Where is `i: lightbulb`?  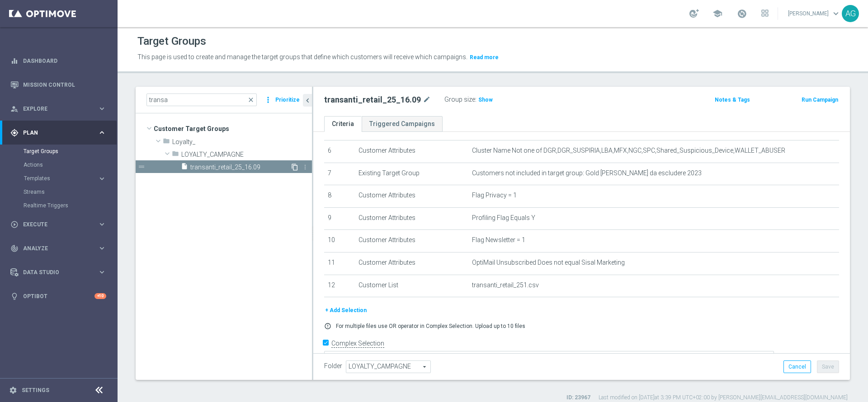 i: lightbulb is located at coordinates (14, 296).